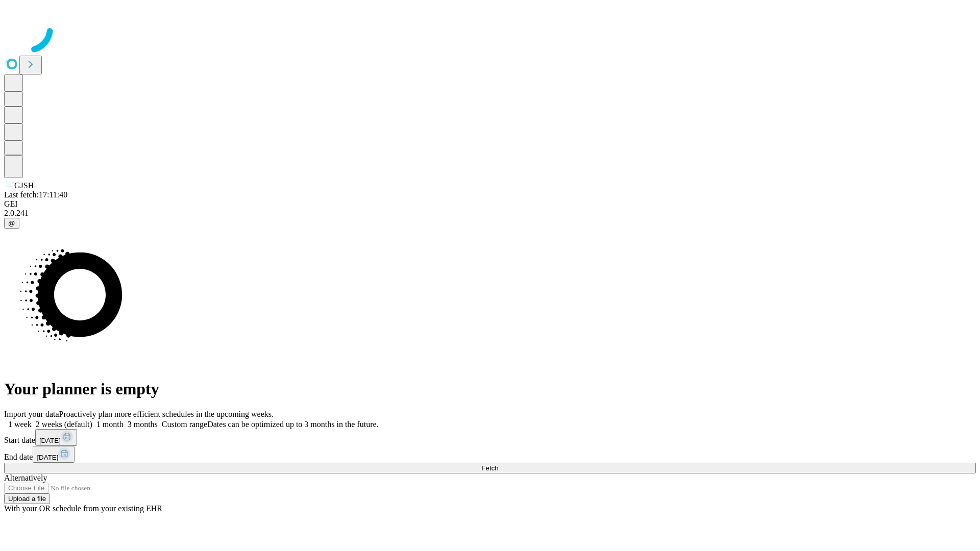 This screenshot has width=980, height=551. I want to click on div: End date, so click(490, 454).